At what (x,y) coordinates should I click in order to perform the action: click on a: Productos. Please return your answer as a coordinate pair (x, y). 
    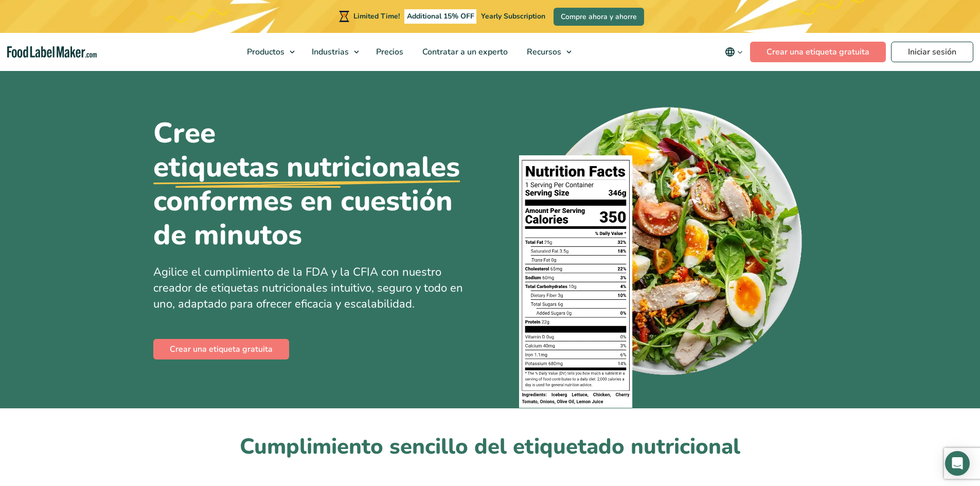
    Looking at the image, I should click on (269, 52).